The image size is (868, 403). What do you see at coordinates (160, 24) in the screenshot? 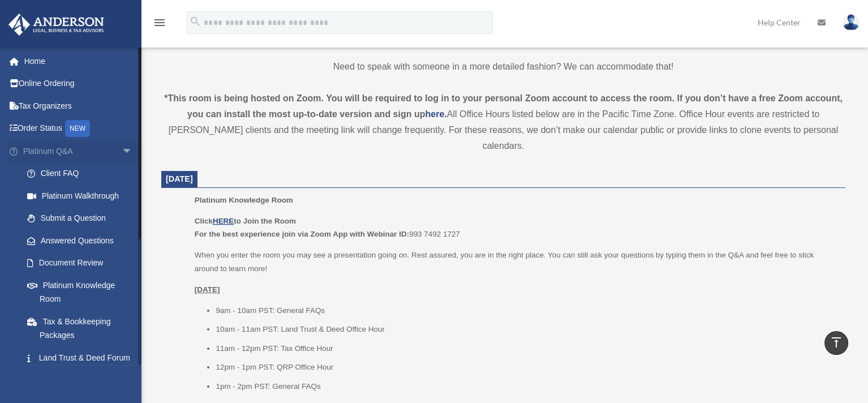
I see `a: menu` at bounding box center [160, 24].